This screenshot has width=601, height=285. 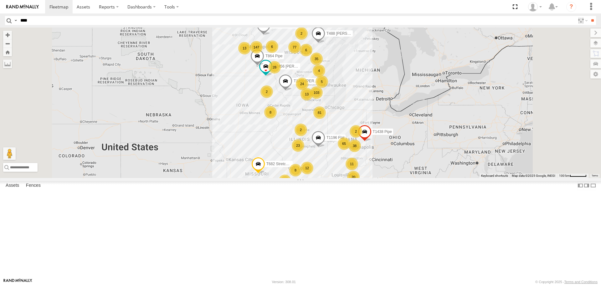 What do you see at coordinates (573, 176) in the screenshot?
I see `button: Map Scale: 100 km per 50 pixels` at bounding box center [573, 176].